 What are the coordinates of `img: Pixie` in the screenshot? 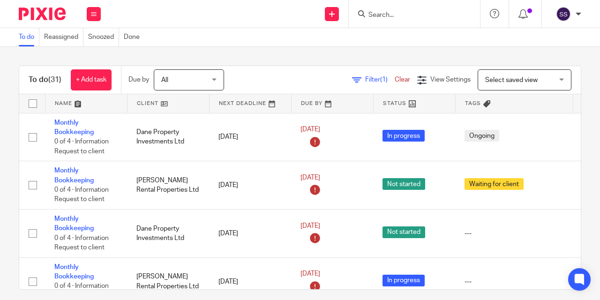 It's located at (42, 14).